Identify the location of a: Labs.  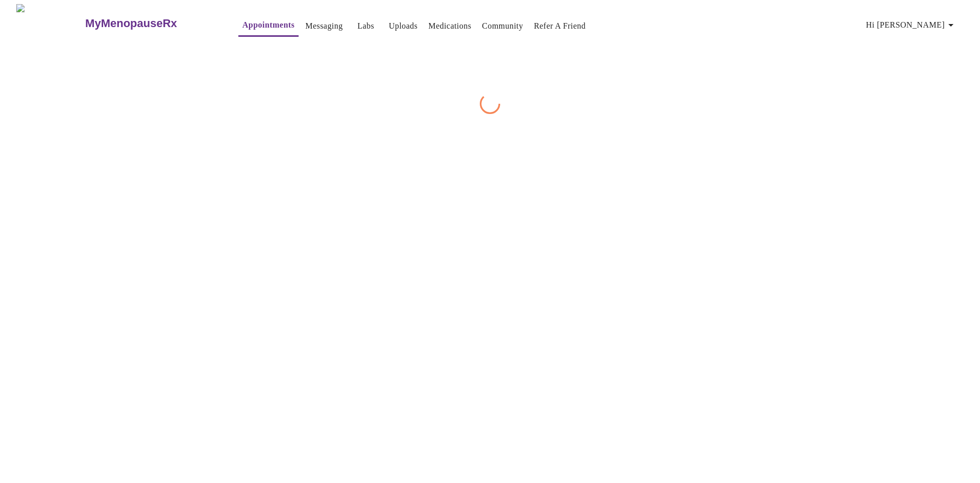
(365, 26).